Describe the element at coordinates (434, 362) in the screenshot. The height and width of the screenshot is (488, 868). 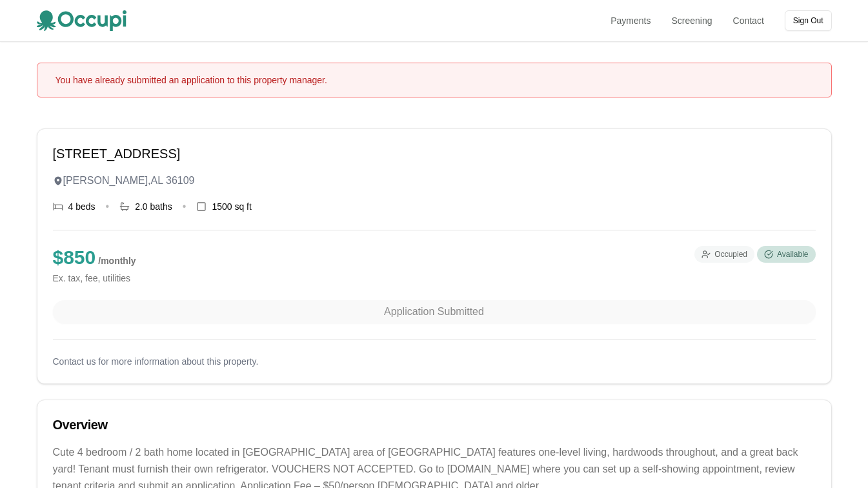
I see `p: Contact us for more information about this property.` at that location.